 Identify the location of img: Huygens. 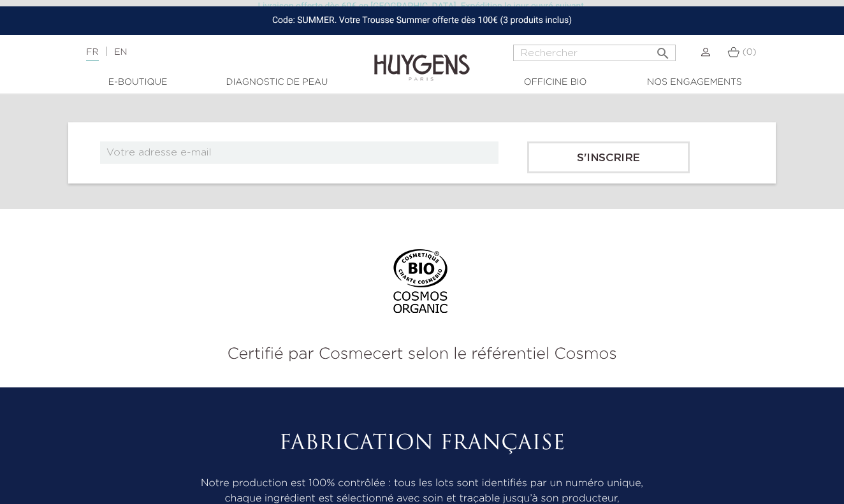
(422, 58).